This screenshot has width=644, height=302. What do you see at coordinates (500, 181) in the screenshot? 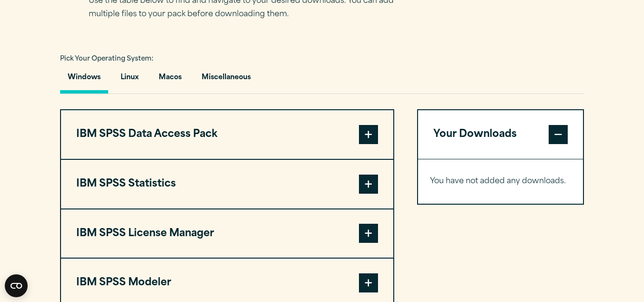
I see `div: Your Downloads` at bounding box center [500, 181].